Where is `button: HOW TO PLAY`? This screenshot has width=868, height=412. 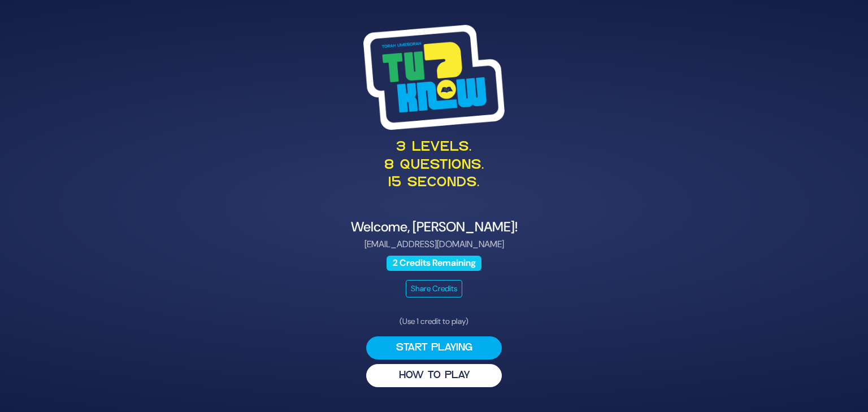
button: HOW TO PLAY is located at coordinates (434, 375).